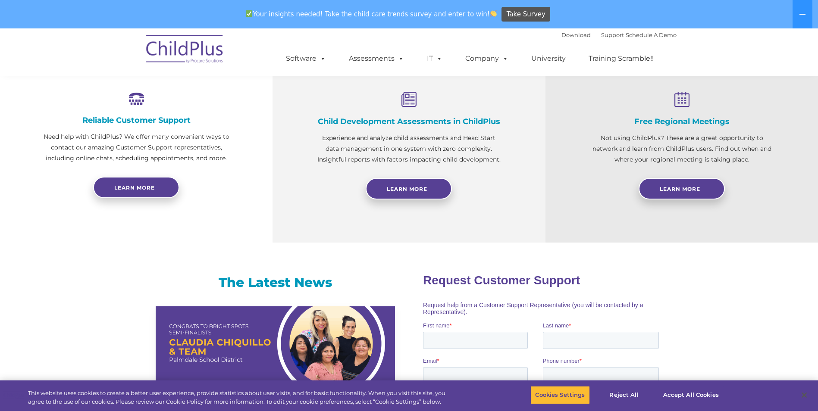 The width and height of the screenshot is (818, 411). I want to click on a: Support, so click(612, 35).